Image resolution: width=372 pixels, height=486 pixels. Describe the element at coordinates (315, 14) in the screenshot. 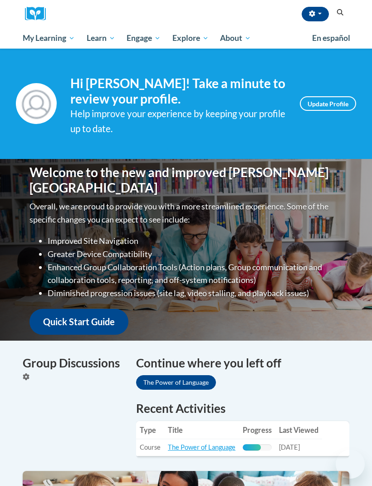

I see `button: Account Settings` at that location.